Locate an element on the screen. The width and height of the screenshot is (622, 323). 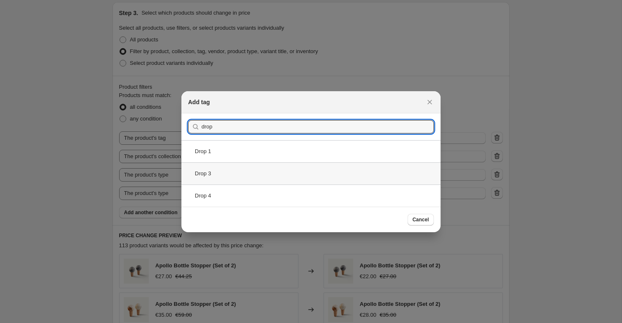
div: Drop 3 is located at coordinates (311, 173).